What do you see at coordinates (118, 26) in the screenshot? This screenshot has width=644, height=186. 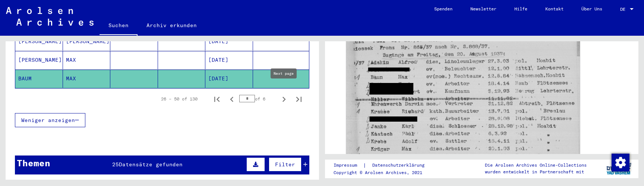 I see `a: Suchen` at bounding box center [118, 26].